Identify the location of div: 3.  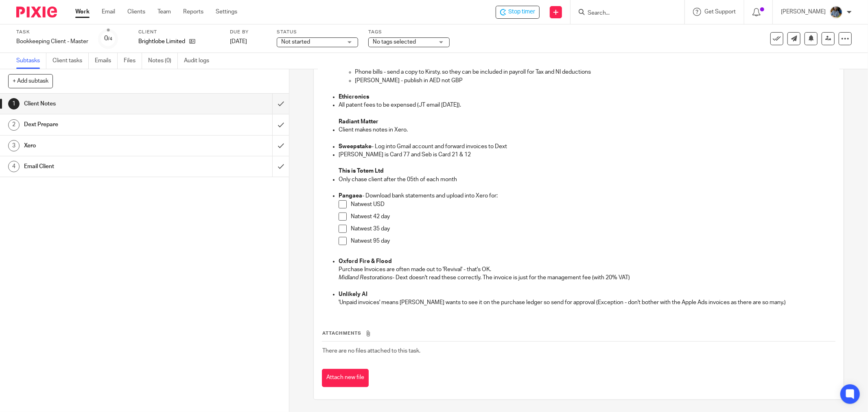
(14, 146).